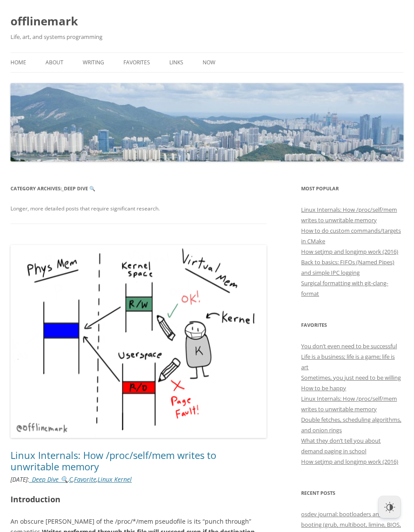 This screenshot has height=532, width=414. I want to click on a: offlinemark, so click(45, 21).